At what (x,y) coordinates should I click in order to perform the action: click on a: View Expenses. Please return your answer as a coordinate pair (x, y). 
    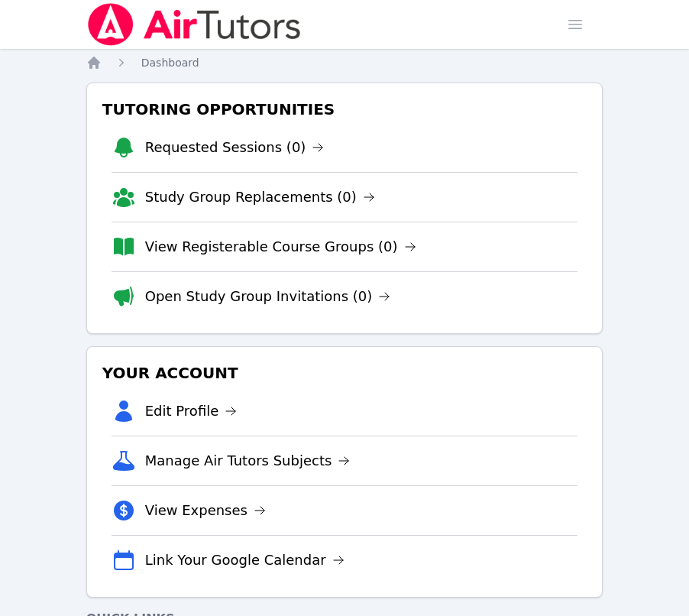
    Looking at the image, I should click on (206, 510).